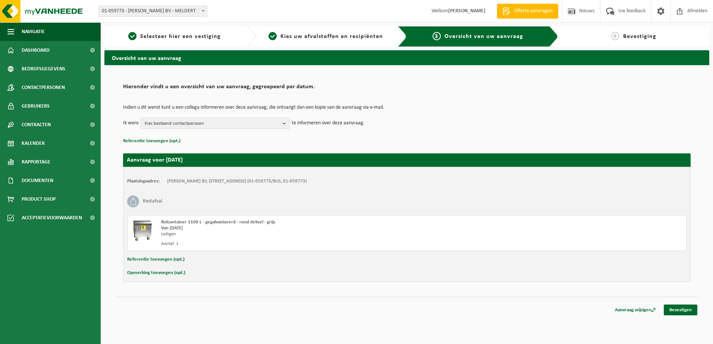  Describe the element at coordinates (215, 123) in the screenshot. I see `button: Kies bestaand contactpersoon` at that location.